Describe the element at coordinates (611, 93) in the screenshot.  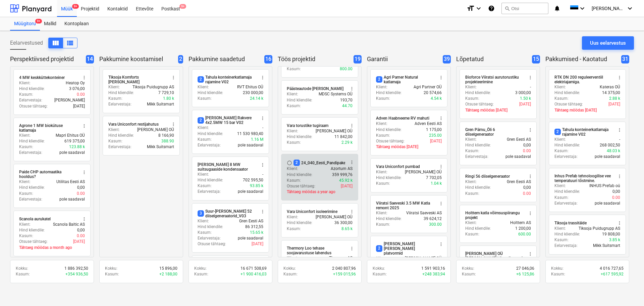
I see `p: 14 375,00` at that location.